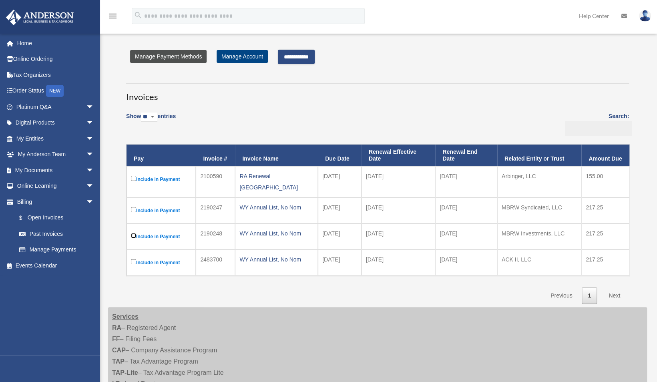  Describe the element at coordinates (56, 234) in the screenshot. I see `a: Past Invoices` at that location.